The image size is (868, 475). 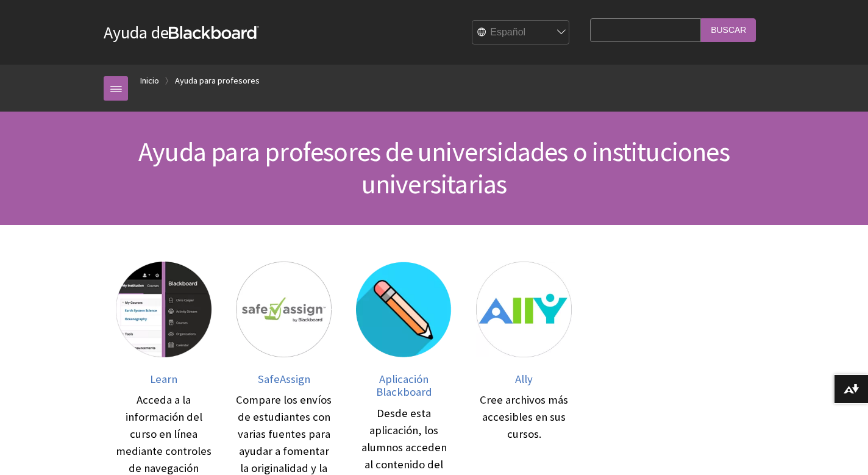 I want to click on a: Ayuda deBlackboard, so click(x=181, y=32).